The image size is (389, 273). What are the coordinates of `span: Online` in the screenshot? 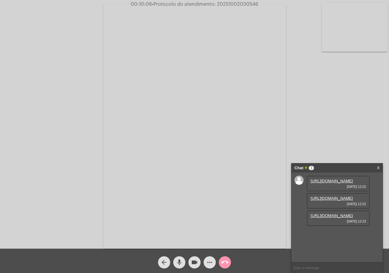 It's located at (306, 168).